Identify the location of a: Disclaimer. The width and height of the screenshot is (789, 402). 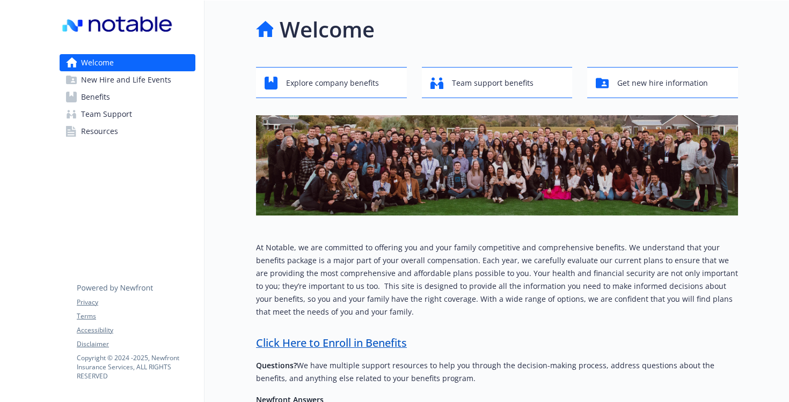
(136, 344).